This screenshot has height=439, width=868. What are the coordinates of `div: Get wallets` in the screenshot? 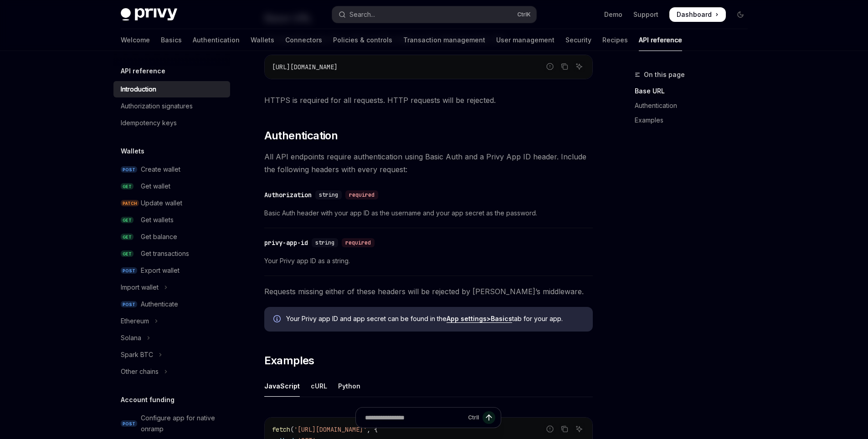 It's located at (157, 220).